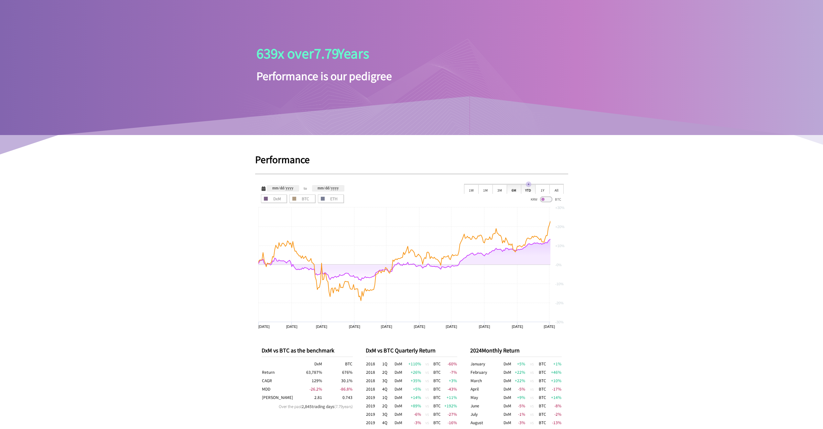  I want to click on td: +11 %, so click(449, 398).